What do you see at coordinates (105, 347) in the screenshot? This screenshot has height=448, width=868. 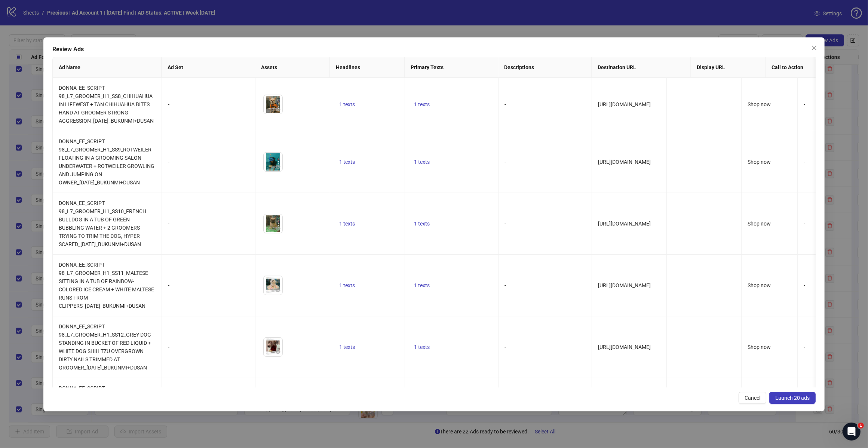 I see `span: DONNA_EE_SCRIPT 98_L7_GROOMER_H1_SS12_GREY DOG STANDING IN BUCKET OF RED LIQUID + WHITE DOG SHIH ...` at bounding box center [105, 347].